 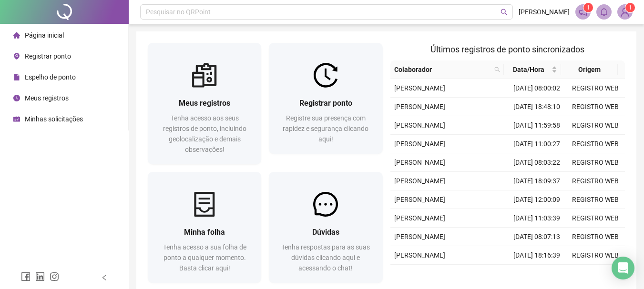 I want to click on sup: Atualize o seu contato no menu Meus Dados, so click(x=630, y=8).